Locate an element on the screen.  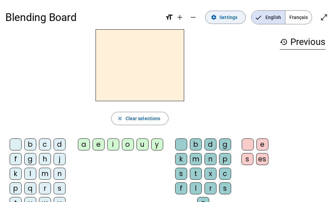
mat-icon: settings is located at coordinates (214, 17).